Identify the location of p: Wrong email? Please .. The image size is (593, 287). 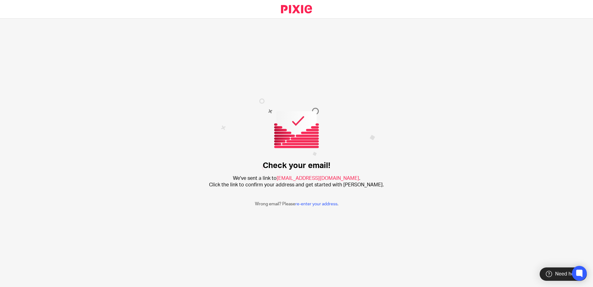
(297, 204).